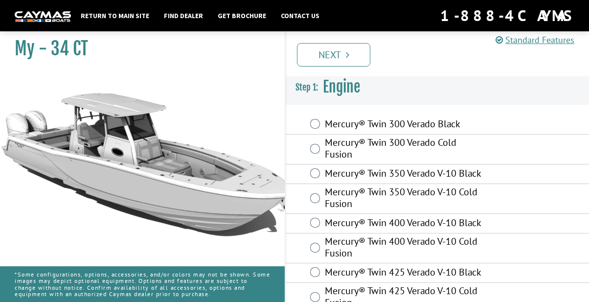 The width and height of the screenshot is (589, 302). I want to click on p: *Some configurations, options, accessories, and/or colors may not be shown. Some images may depic..., so click(142, 284).